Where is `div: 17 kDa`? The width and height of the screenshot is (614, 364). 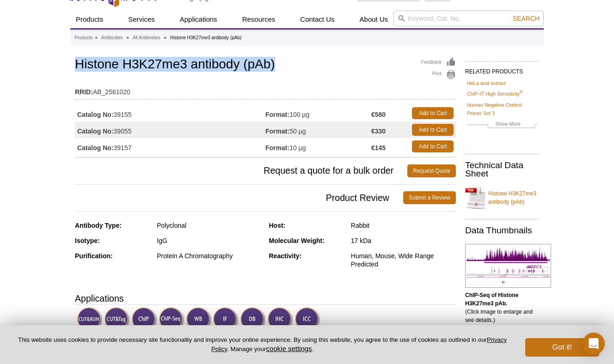
div: 17 kDa is located at coordinates (403, 241).